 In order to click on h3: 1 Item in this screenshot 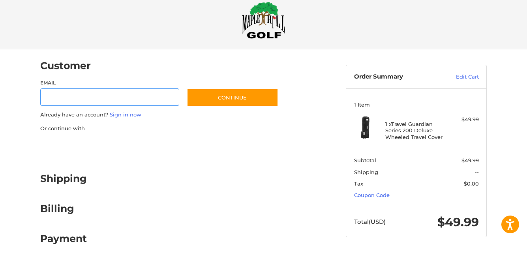, I will do `click(417, 105)`.